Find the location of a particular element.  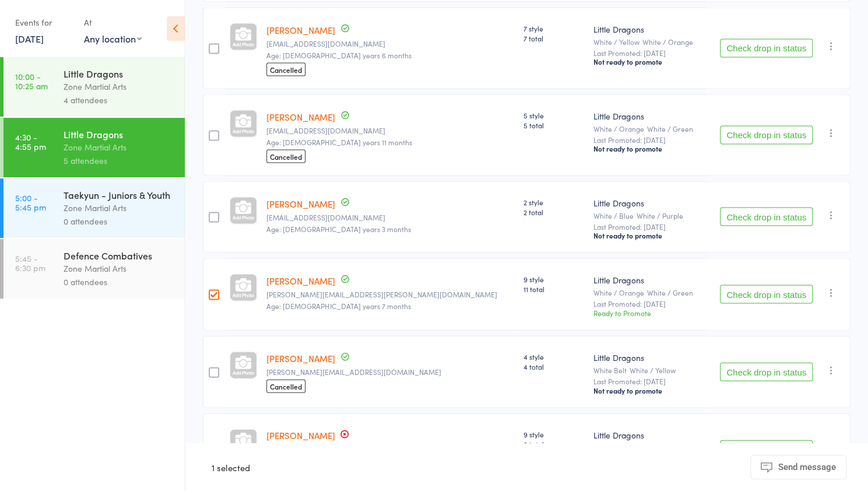

button: Send message is located at coordinates (798, 467).